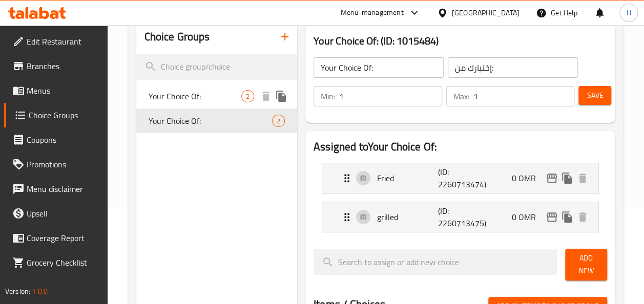 The image size is (644, 304). I want to click on span: Edit Restaurant, so click(63, 41).